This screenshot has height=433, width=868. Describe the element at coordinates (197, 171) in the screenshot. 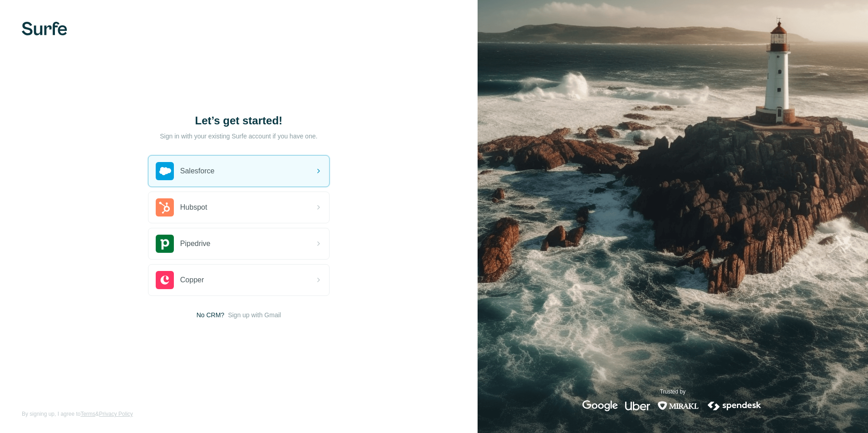

I see `span: Salesforce` at that location.